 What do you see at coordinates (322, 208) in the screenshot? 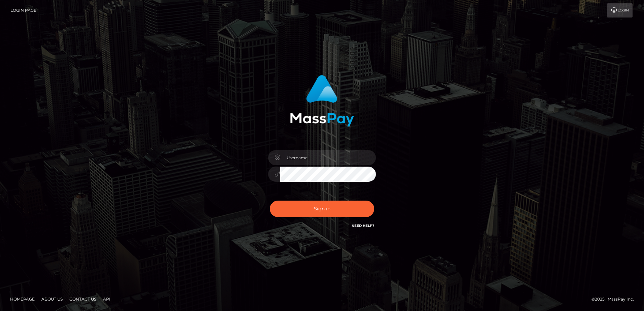
I see `button: Sign in` at bounding box center [322, 208].